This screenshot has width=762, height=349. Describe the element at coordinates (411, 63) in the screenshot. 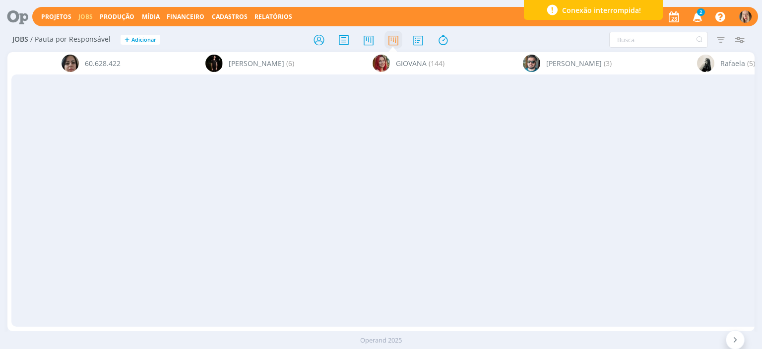

I see `span: GIOVANA` at that location.